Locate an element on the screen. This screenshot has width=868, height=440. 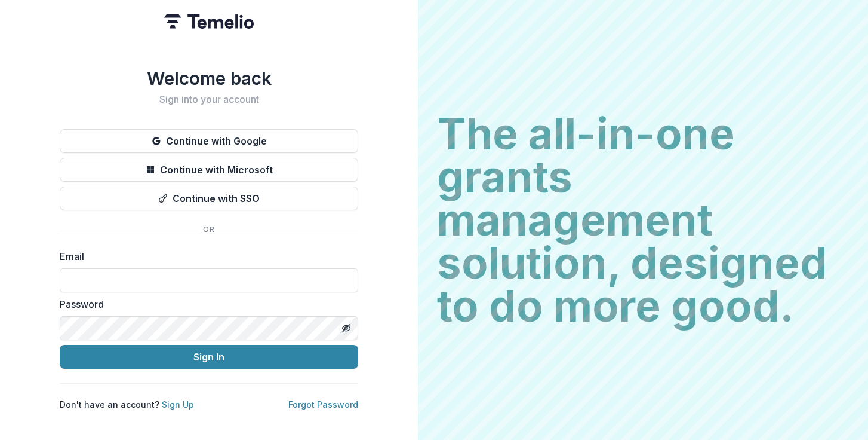
a: Forgot Password is located at coordinates (323, 404).